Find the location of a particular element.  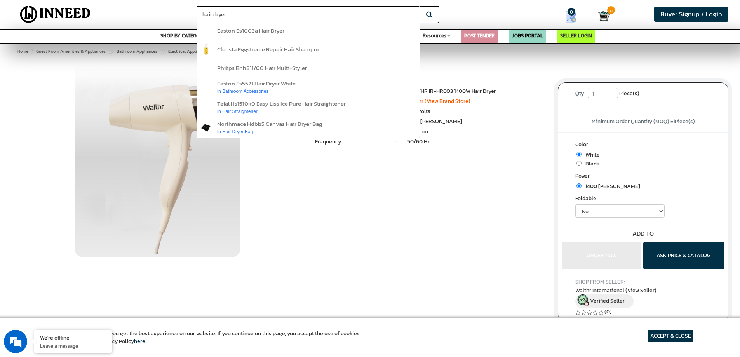

a: Electrical Appliances is located at coordinates (188, 51).